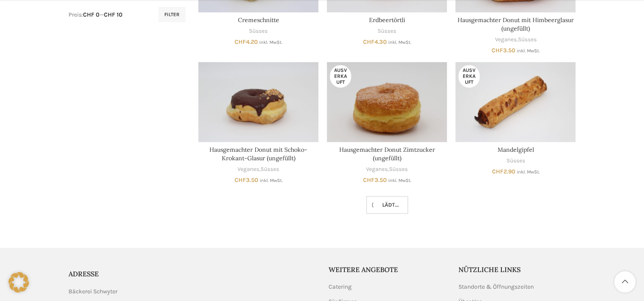  I want to click on bdi: 2.90, so click(503, 171).